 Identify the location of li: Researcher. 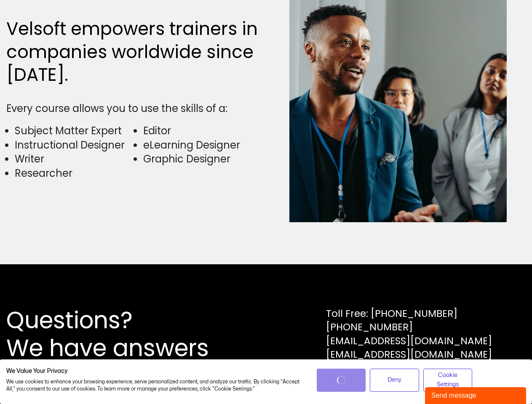
(74, 173).